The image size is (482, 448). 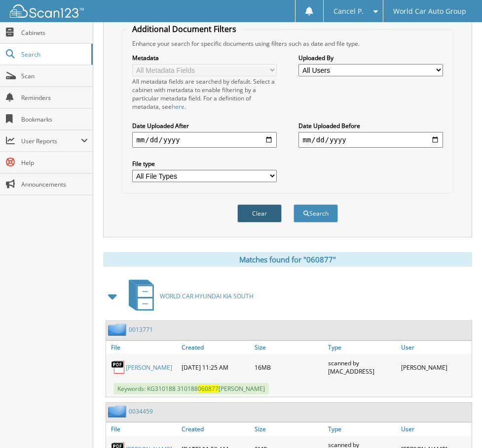 What do you see at coordinates (204, 125) in the screenshot?
I see `label: Date Uploaded After` at bounding box center [204, 125].